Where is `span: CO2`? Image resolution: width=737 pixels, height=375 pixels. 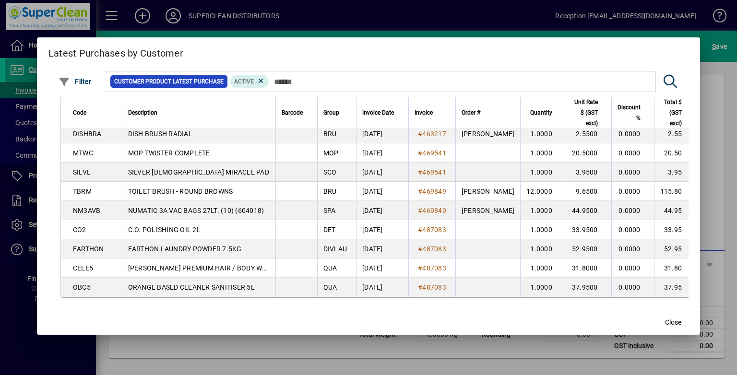 span: CO2 is located at coordinates (80, 230).